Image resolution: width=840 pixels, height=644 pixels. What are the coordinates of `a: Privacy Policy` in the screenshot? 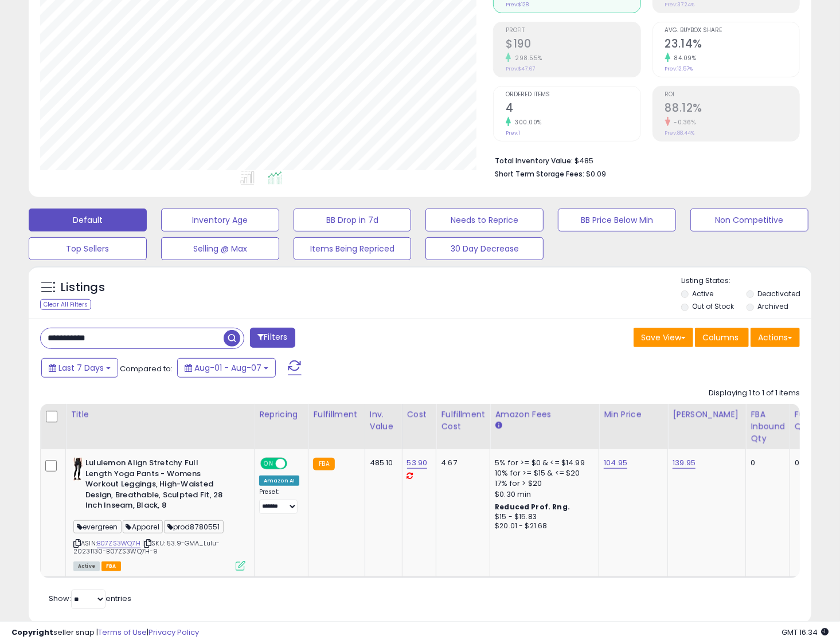 It's located at (174, 632).